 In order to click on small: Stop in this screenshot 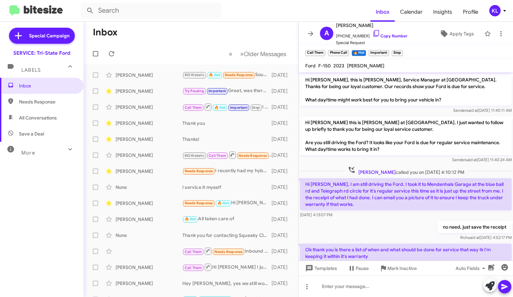, I will do `click(397, 53)`.